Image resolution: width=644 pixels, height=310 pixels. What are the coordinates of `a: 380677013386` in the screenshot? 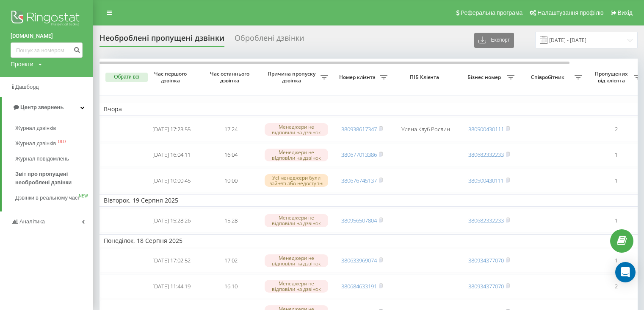 It's located at (359, 154).